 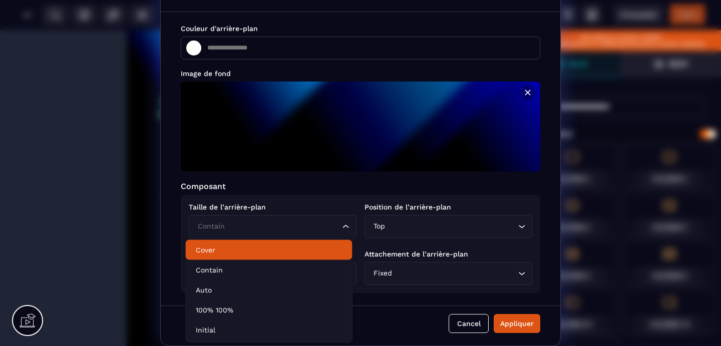 What do you see at coordinates (382, 274) in the screenshot?
I see `span: Fixed` at bounding box center [382, 274].